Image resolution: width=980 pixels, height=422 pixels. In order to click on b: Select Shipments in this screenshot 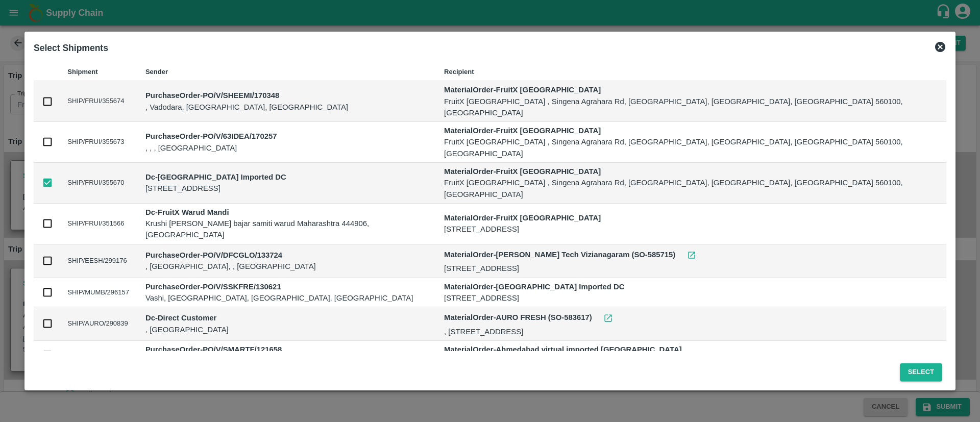, I will do `click(71, 48)`.